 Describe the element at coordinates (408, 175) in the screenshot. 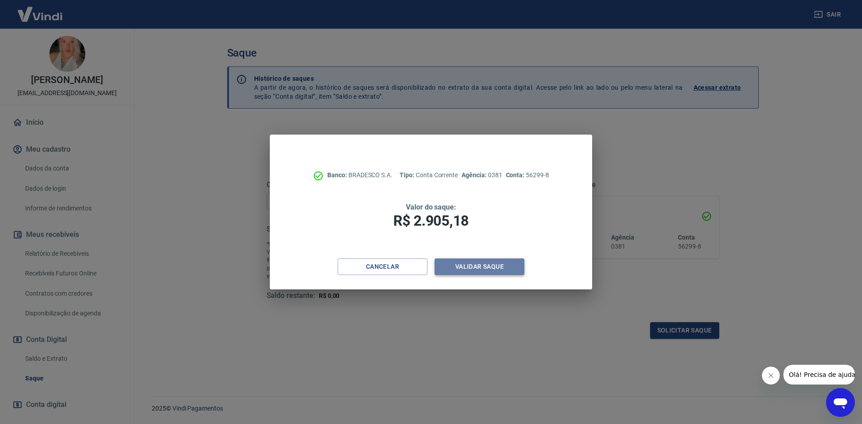

I see `span: Tipo:` at that location.